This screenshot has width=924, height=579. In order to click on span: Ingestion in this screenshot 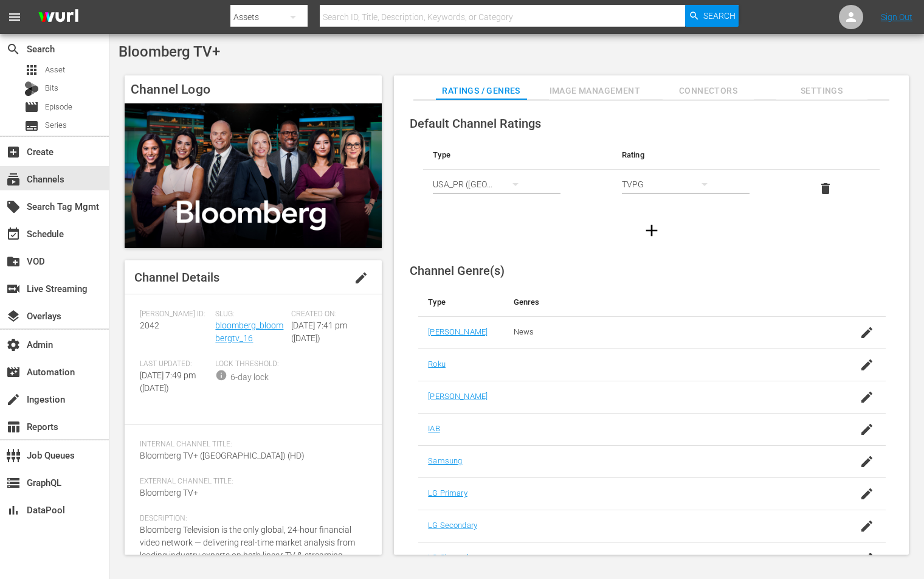, I will do `click(14, 400)`.